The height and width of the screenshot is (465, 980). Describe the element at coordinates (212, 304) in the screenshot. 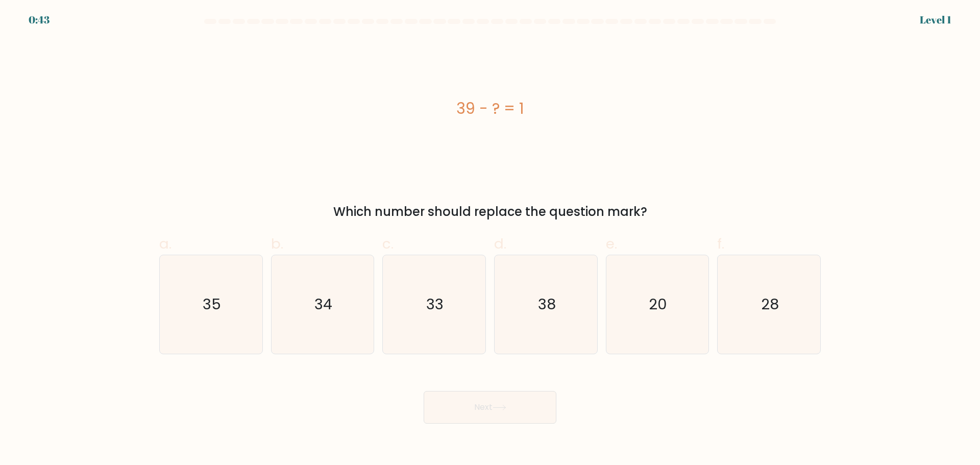

I see `text: 35` at that location.